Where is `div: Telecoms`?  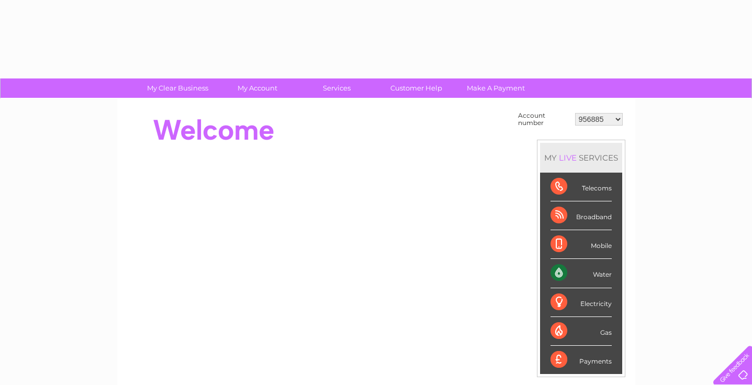 div: Telecoms is located at coordinates (581, 187).